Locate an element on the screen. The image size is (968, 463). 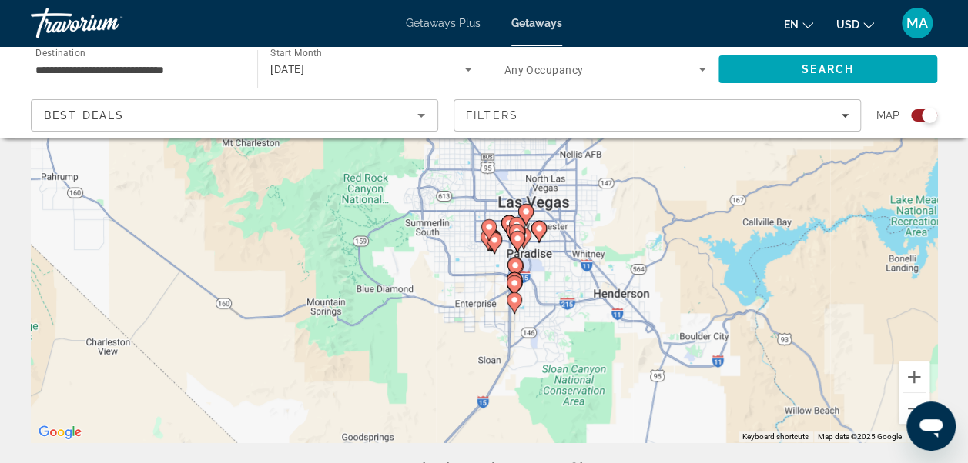
button: Zoom out is located at coordinates (914, 409).